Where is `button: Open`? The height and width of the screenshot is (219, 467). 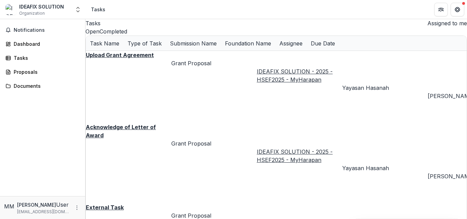 button: Open is located at coordinates (92, 31).